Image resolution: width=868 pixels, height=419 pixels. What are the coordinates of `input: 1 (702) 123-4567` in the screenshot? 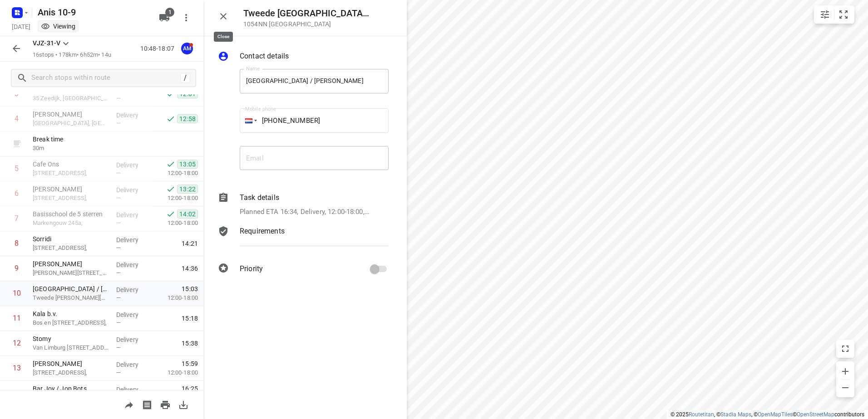 It's located at (314, 121).